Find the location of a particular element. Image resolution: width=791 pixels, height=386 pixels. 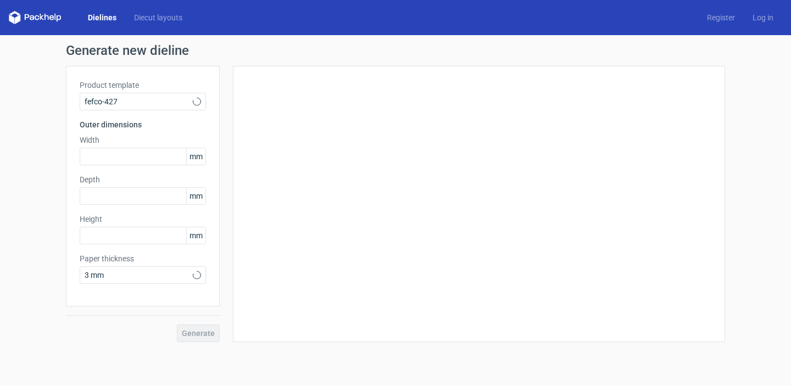

a: Dielines is located at coordinates (102, 18).